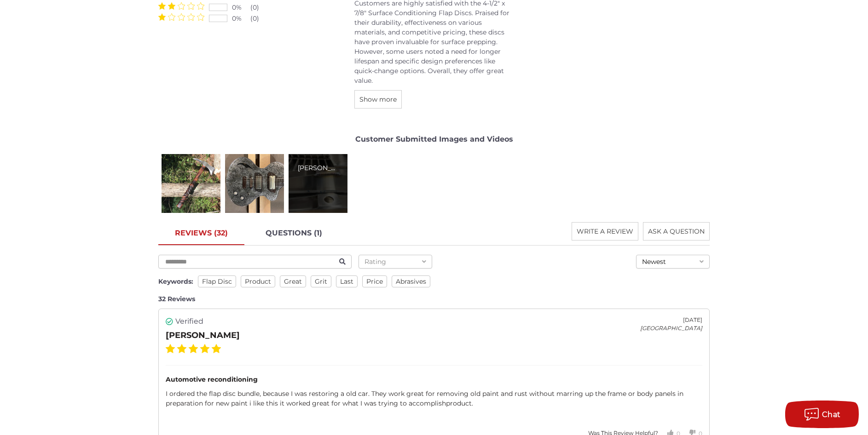 The width and height of the screenshot is (868, 435). I want to click on span: Newest, so click(654, 262).